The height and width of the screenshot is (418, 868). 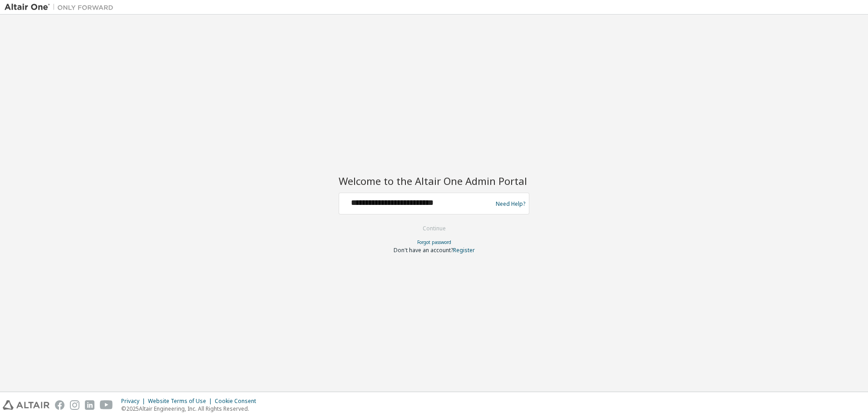 What do you see at coordinates (423, 250) in the screenshot?
I see `span: Don't have an account?` at bounding box center [423, 250].